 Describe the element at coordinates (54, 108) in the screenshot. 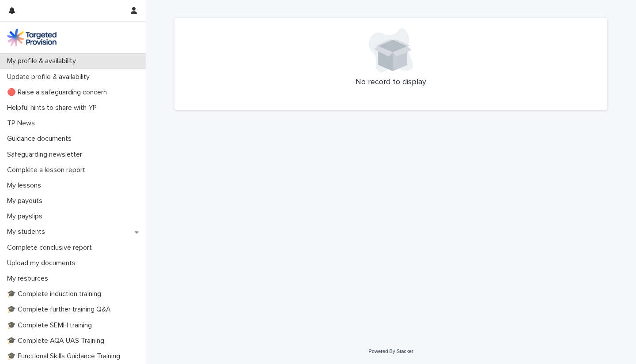

I see `p: Helpful hints to share with YP` at that location.